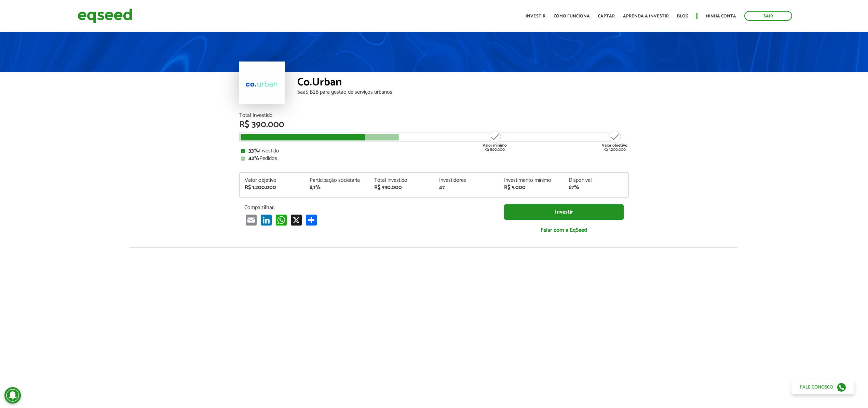 The height and width of the screenshot is (408, 868). What do you see at coordinates (721, 16) in the screenshot?
I see `a: Minha conta` at bounding box center [721, 16].